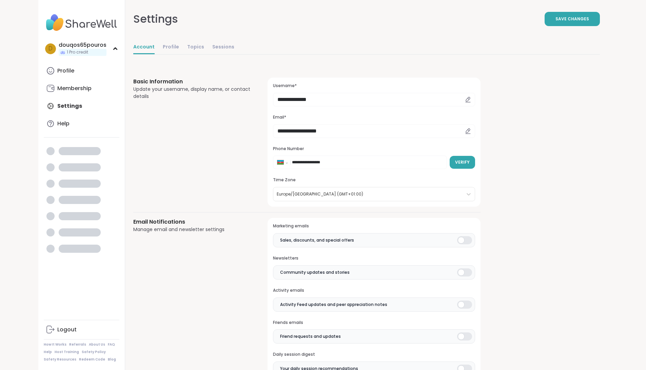  Describe the element at coordinates (192, 82) in the screenshot. I see `h3: Basic Information` at that location.